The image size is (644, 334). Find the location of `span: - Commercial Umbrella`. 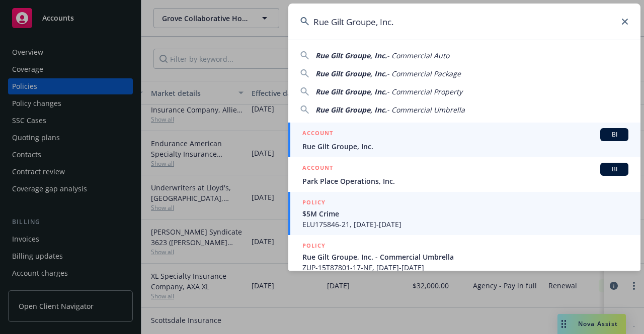

span: - Commercial Umbrella is located at coordinates (426, 110).